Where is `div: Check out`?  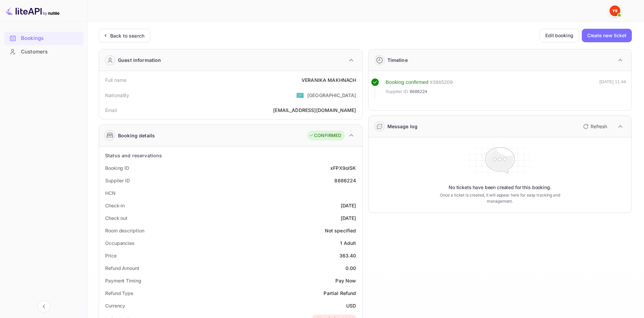 div: Check out is located at coordinates (116, 218).